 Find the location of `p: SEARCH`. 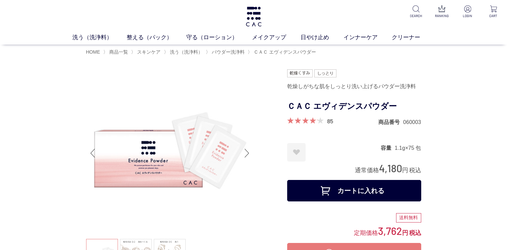

p: SEARCH is located at coordinates (416, 16).